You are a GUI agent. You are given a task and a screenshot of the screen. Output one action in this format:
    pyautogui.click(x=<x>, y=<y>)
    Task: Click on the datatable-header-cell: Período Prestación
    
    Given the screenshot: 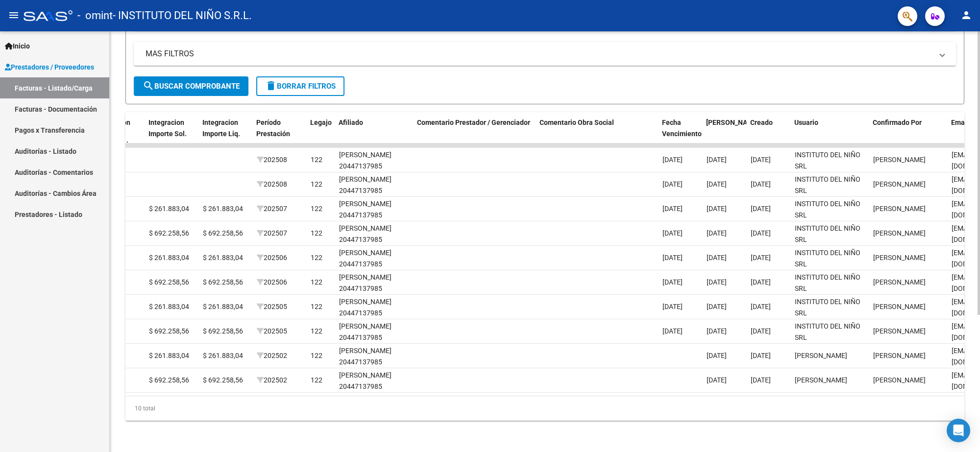 What is the action you would take?
    pyautogui.click(x=279, y=134)
    